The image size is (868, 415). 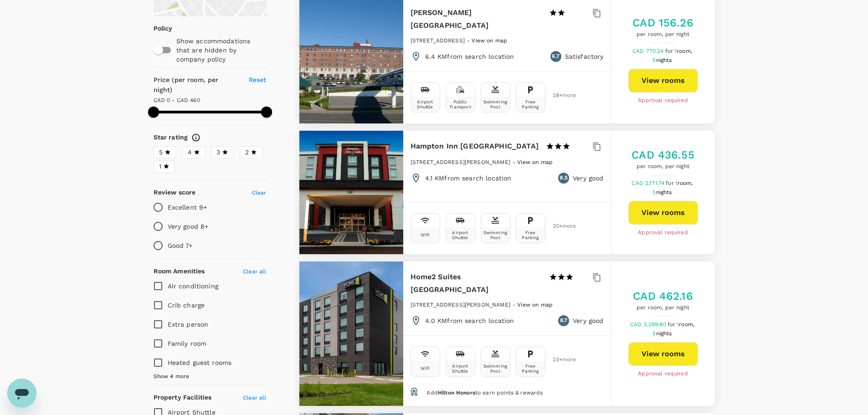 I want to click on span: 6.7, so click(x=556, y=56).